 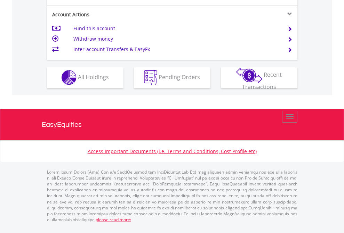 What do you see at coordinates (172, 125) in the screenshot?
I see `a: EasyEquities` at bounding box center [172, 125].